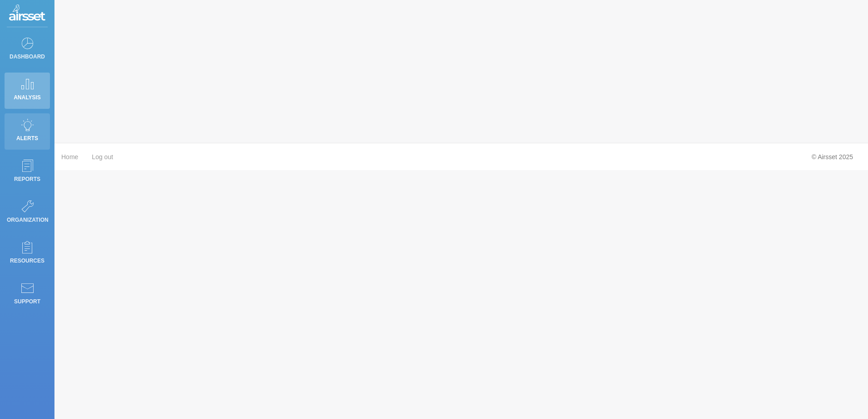 This screenshot has height=419, width=868. Describe the element at coordinates (27, 131) in the screenshot. I see `a: Alerts` at that location.